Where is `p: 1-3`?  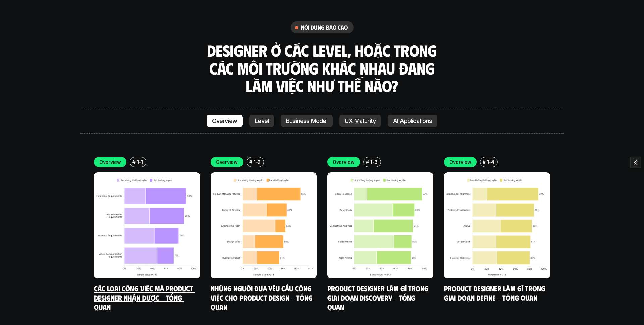 p: 1-3 is located at coordinates (374, 162).